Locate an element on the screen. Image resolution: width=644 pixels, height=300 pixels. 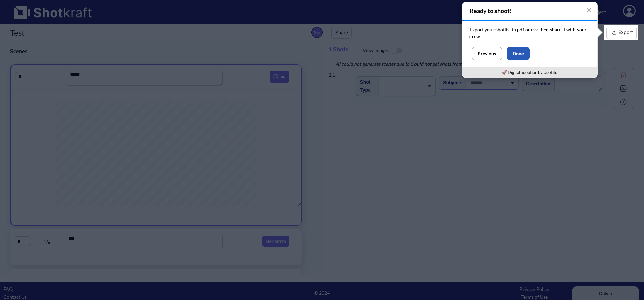
h4: Ready to shoot! is located at coordinates (530, 11).